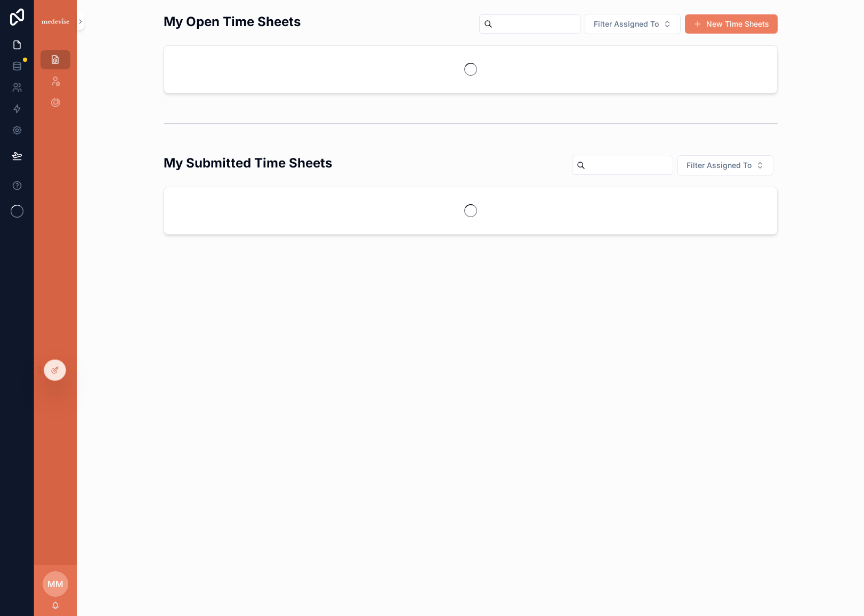 This screenshot has width=864, height=616. Describe the element at coordinates (56, 84) in the screenshot. I see `div: scrollable content` at that location.